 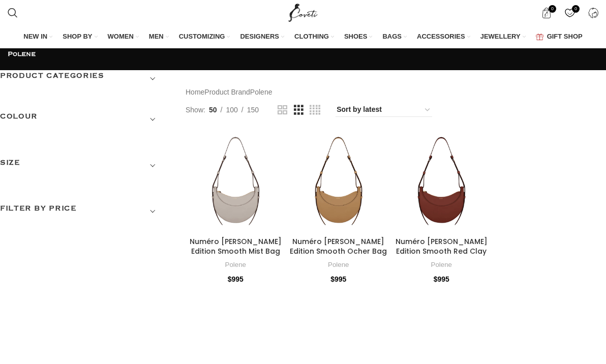 What do you see at coordinates (312, 37) in the screenshot?
I see `span: CLOTHING` at bounding box center [312, 37].